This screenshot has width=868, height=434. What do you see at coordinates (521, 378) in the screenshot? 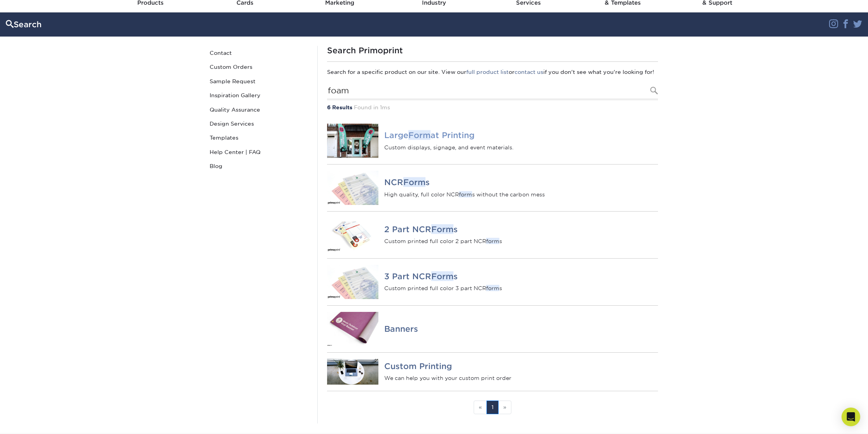
I see `p: We can help you with your custom print order` at bounding box center [521, 378].